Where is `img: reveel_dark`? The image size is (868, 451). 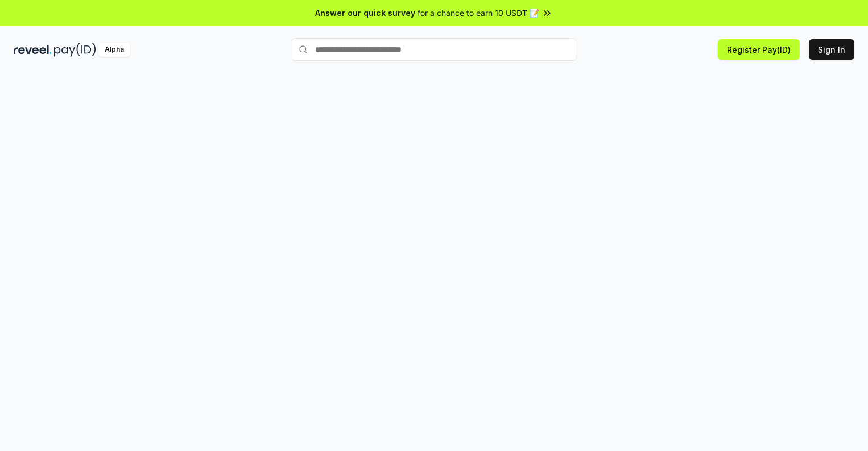 img: reveel_dark is located at coordinates (33, 49).